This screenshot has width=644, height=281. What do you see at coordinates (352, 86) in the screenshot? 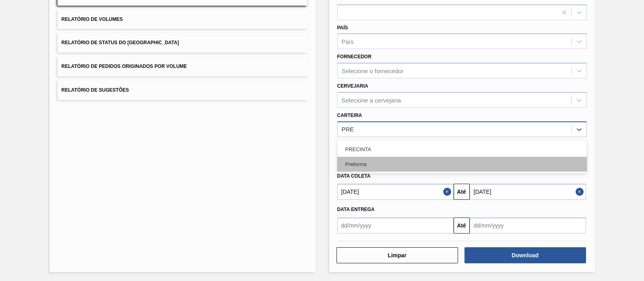
I see `label: Cervejaria` at bounding box center [352, 86].